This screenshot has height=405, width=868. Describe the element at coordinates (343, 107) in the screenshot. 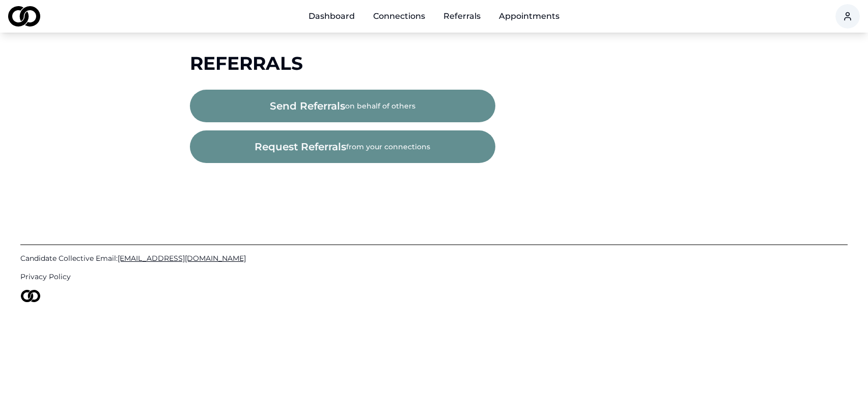

I see `a: send referralson behalf of others` at that location.